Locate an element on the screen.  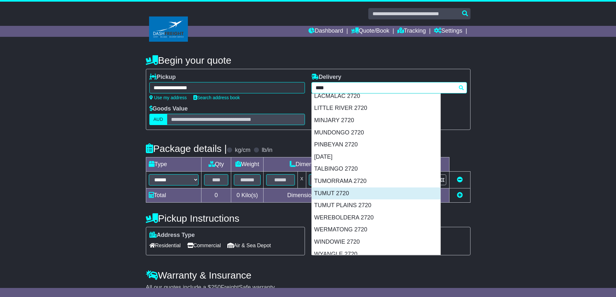
typeahead: Please provide city is located at coordinates (389, 88).